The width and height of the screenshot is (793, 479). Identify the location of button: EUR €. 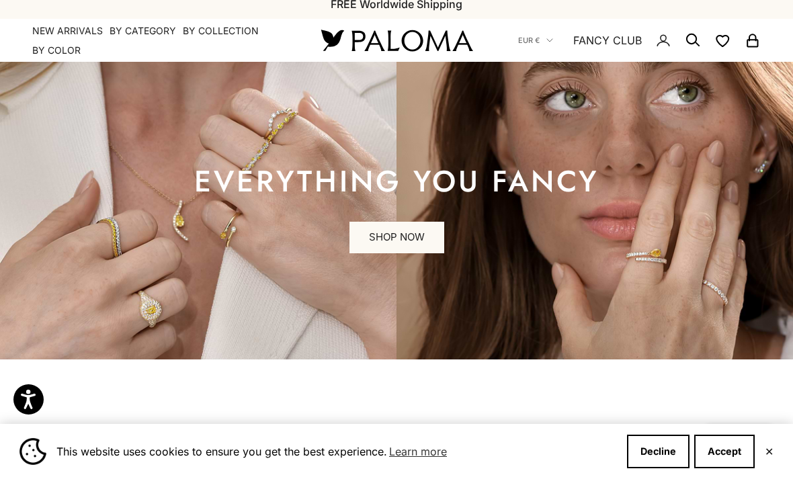
(536, 40).